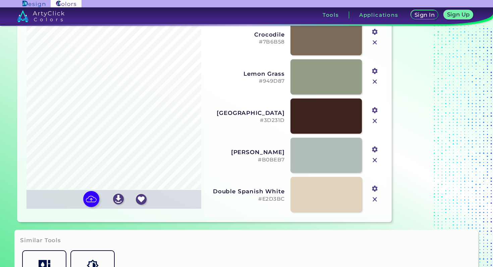  Describe the element at coordinates (247, 199) in the screenshot. I see `h5: #E2D3BC` at that location.